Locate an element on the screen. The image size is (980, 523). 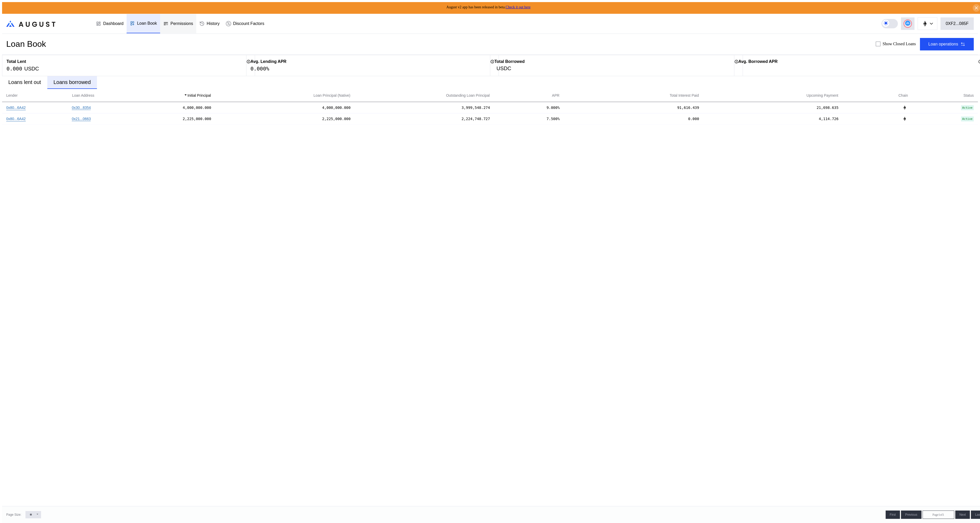
h2: Total Lent is located at coordinates (16, 61).